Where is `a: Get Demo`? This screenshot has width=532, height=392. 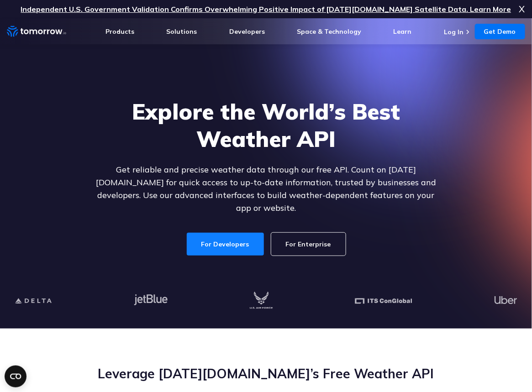 a: Get Demo is located at coordinates (500, 32).